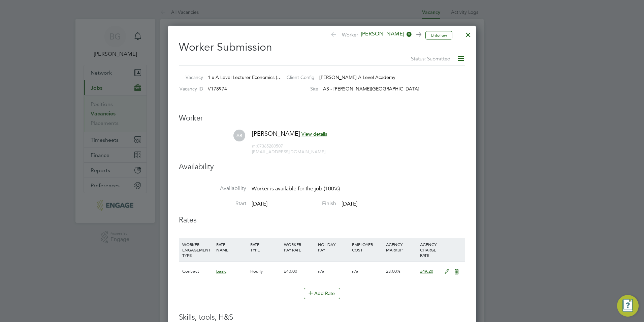  What do you see at coordinates (268, 146) in the screenshot?
I see `span: 07365280507` at bounding box center [268, 146].